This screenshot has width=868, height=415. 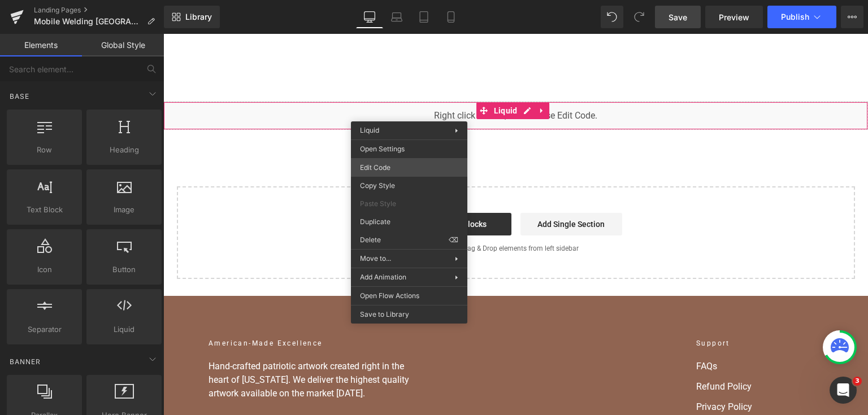 I want to click on a: Mobile, so click(x=451, y=17).